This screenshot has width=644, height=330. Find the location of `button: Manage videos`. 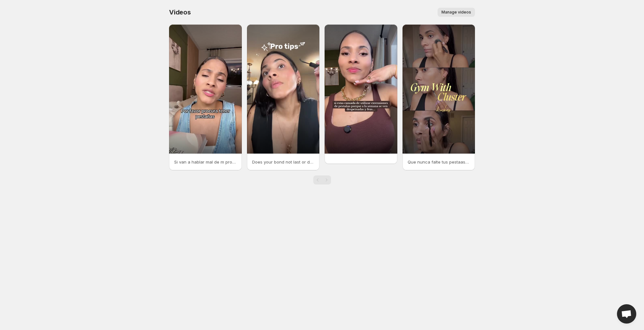

button: Manage videos is located at coordinates (456, 12).